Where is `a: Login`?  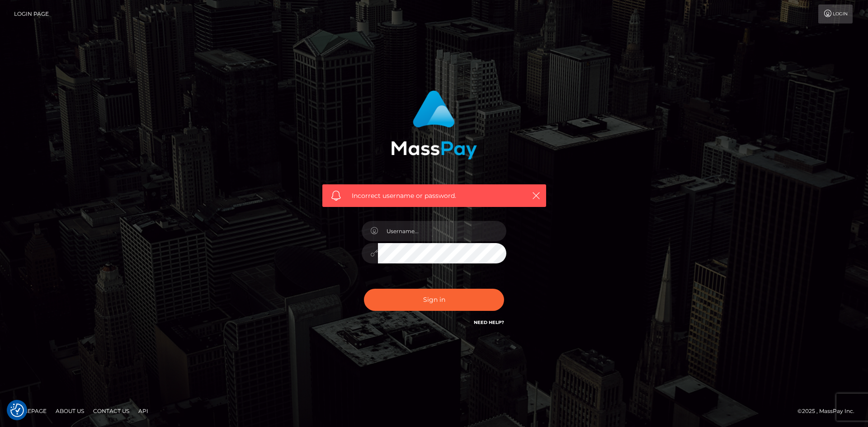 a: Login is located at coordinates (835, 14).